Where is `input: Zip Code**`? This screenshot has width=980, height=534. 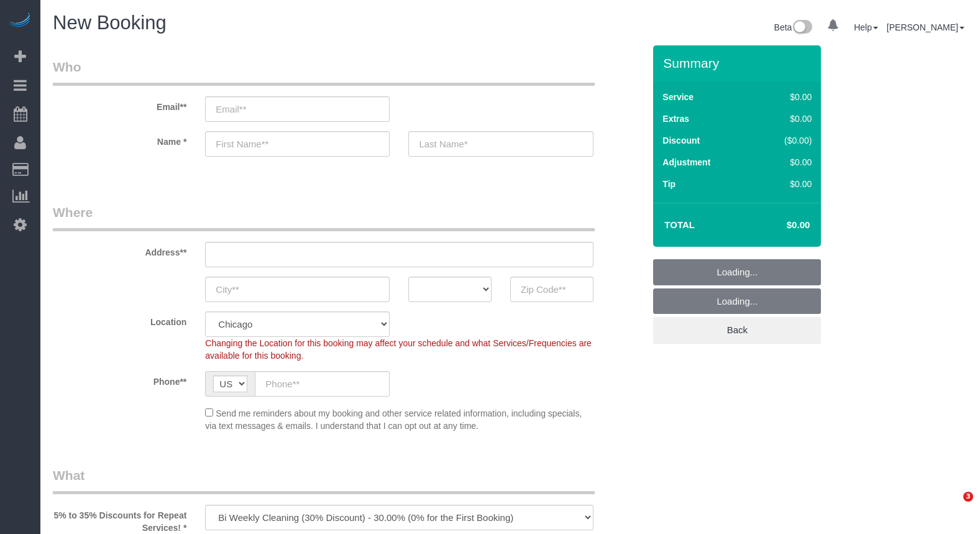
input: Zip Code** is located at coordinates (552, 289).